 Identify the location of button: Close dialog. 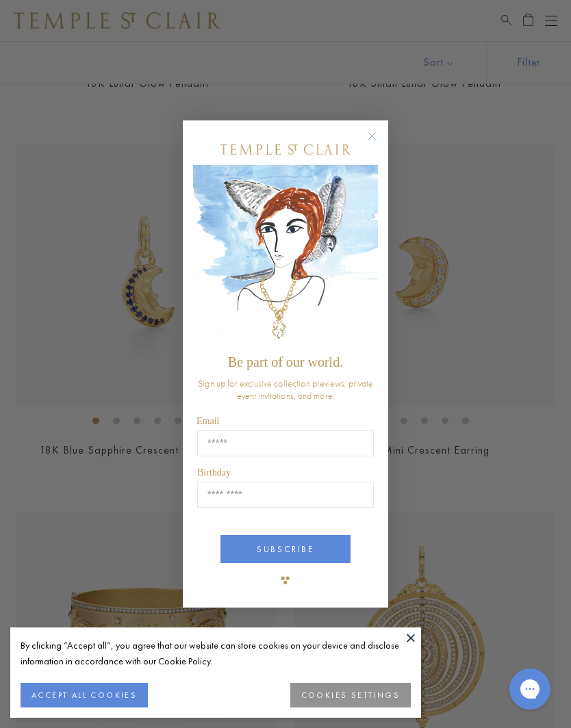
(378, 142).